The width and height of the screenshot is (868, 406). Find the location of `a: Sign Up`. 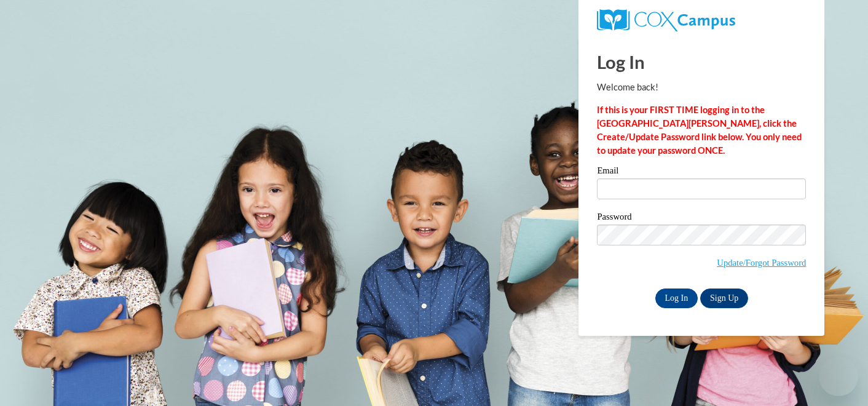

a: Sign Up is located at coordinates (724, 298).